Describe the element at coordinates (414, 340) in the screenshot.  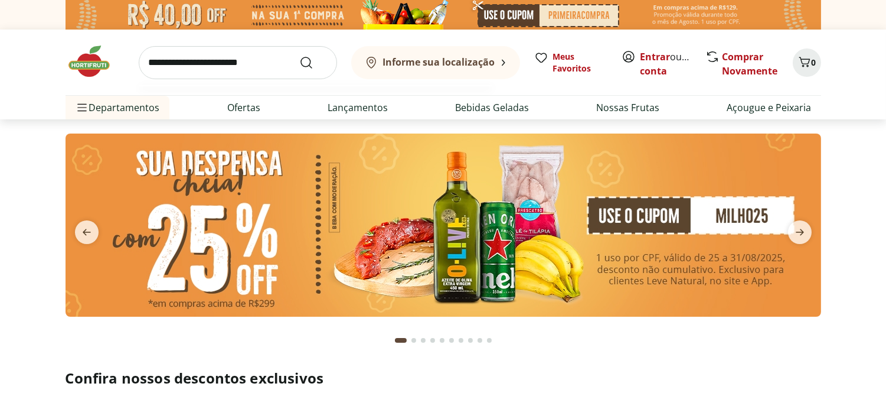
I see `button: Go to page 2 from fs-carousel` at that location.